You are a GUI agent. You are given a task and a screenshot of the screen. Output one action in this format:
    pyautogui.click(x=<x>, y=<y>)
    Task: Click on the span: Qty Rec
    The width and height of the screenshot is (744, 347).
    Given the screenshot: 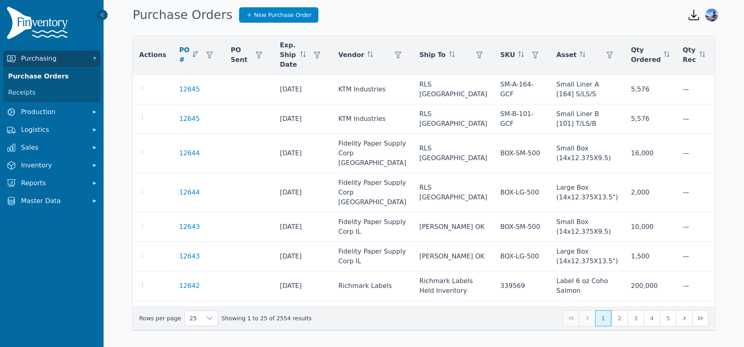 What is the action you would take?
    pyautogui.click(x=689, y=55)
    